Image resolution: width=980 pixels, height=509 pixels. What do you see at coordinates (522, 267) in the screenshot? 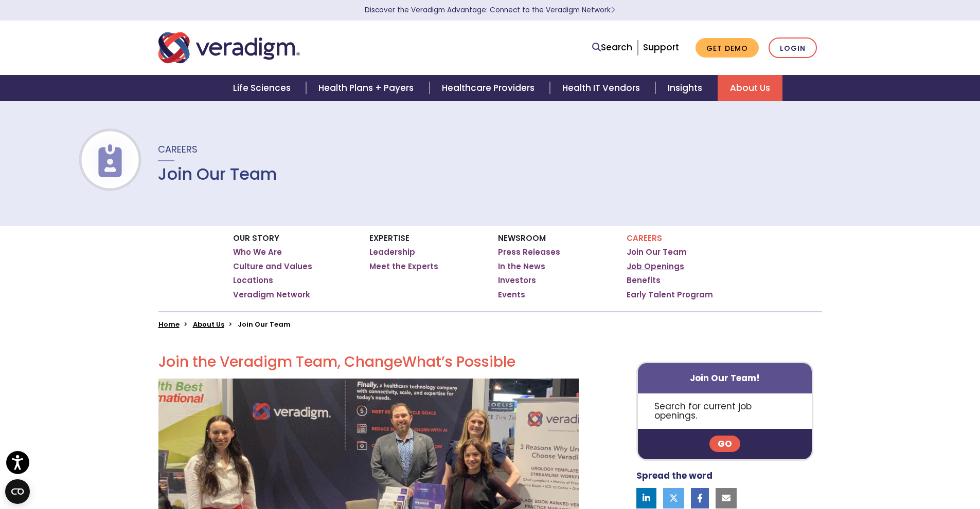
I see `a: In the News` at bounding box center [522, 267].